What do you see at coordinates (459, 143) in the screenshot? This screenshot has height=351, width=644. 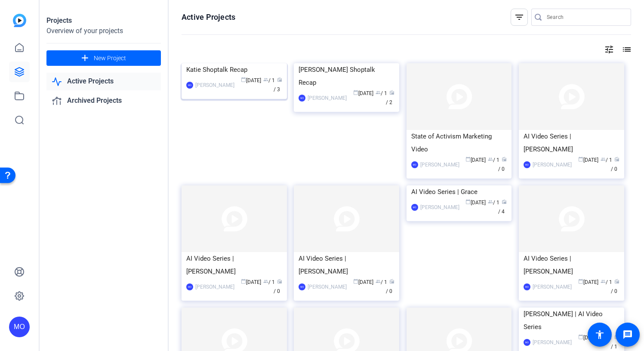 I see `div: State of Activism Marketing Video` at bounding box center [459, 143].